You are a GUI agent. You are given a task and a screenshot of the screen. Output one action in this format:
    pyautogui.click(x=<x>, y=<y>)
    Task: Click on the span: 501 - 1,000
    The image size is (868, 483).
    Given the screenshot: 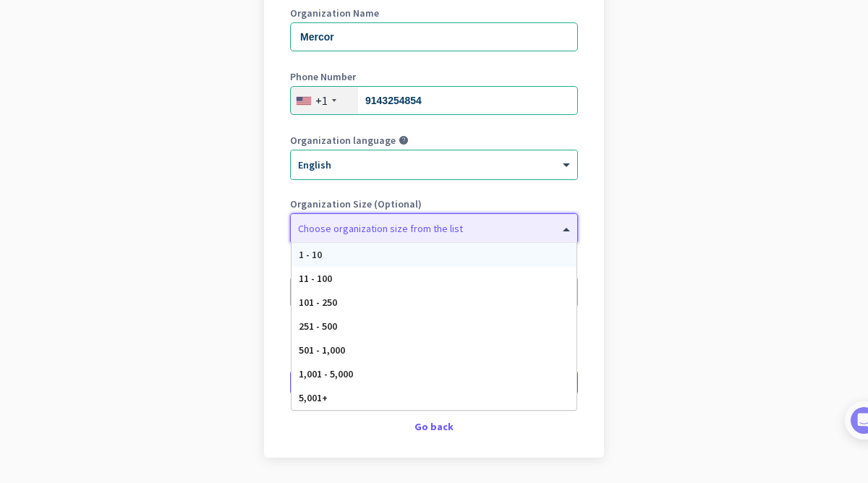 What is the action you would take?
    pyautogui.click(x=322, y=349)
    